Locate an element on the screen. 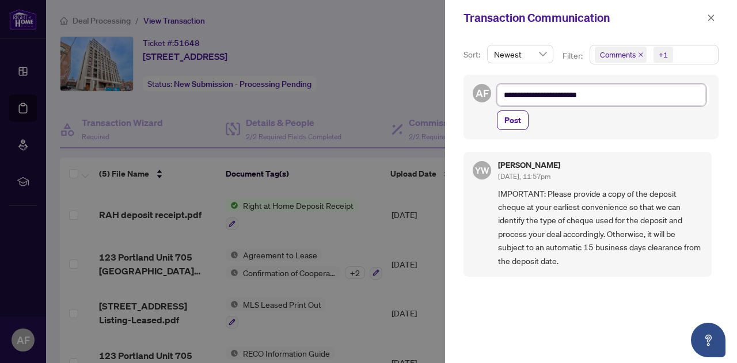  button: Post is located at coordinates (512, 120).